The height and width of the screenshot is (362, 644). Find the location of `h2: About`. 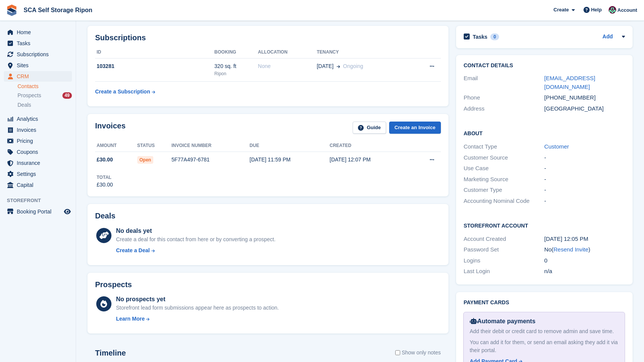

h2: About is located at coordinates (545, 133).